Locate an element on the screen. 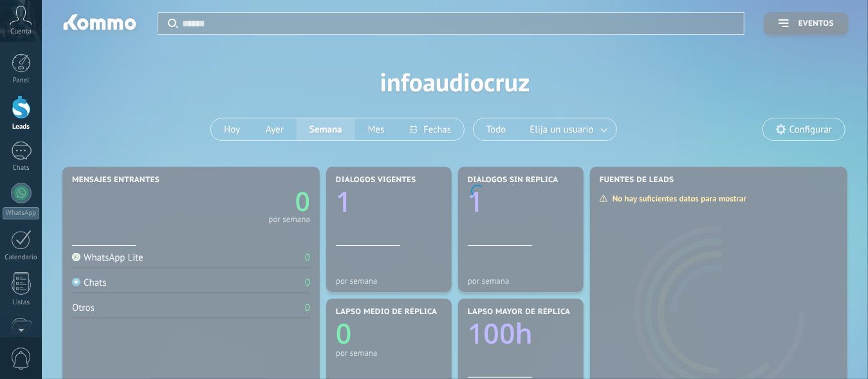 The width and height of the screenshot is (868, 379). div: Chats is located at coordinates (21, 168).